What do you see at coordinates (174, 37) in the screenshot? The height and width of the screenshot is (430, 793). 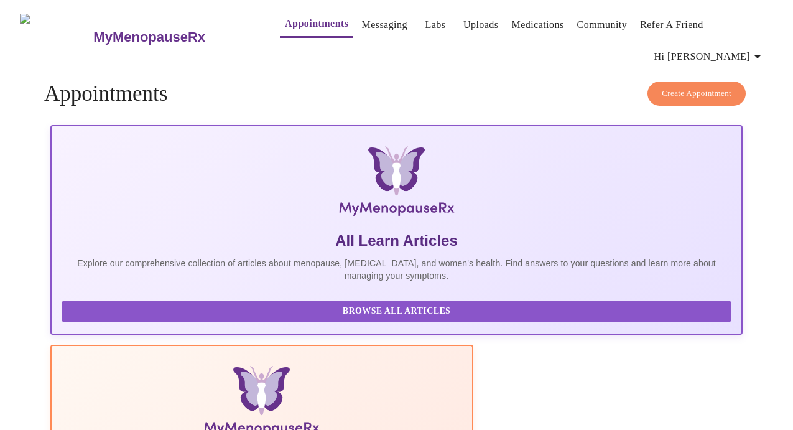 I see `a: MyMenopauseRx` at bounding box center [174, 37].